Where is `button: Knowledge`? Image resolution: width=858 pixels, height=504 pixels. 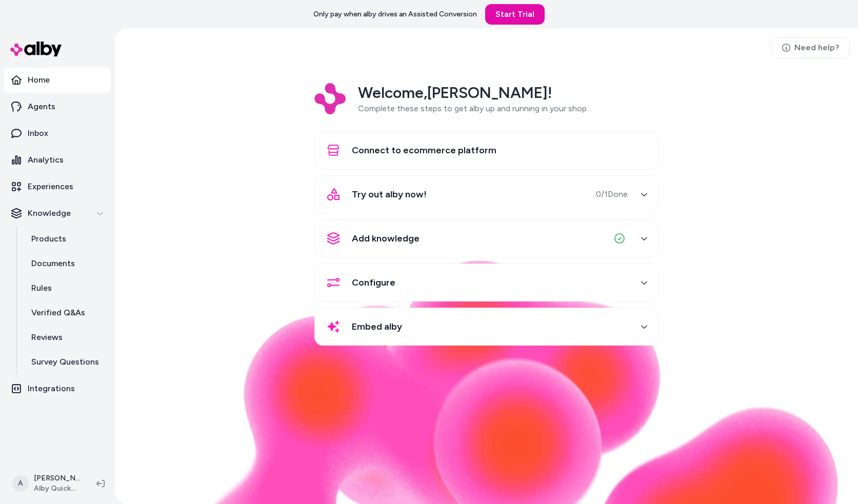 button: Knowledge is located at coordinates (57, 213).